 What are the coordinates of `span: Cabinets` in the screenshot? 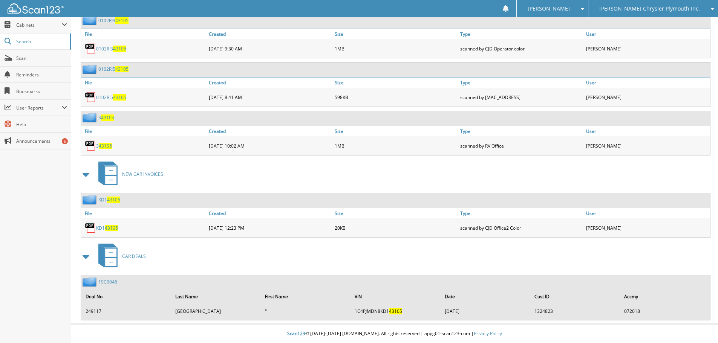 It's located at (39, 25).